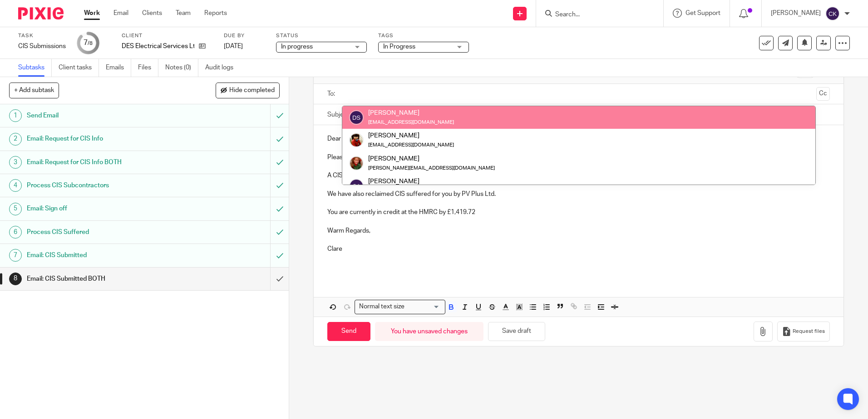 The width and height of the screenshot is (868, 419). What do you see at coordinates (356, 140) in the screenshot?
I see `img: Phil%20Baby%20pictures%20(3).JPG` at bounding box center [356, 140].